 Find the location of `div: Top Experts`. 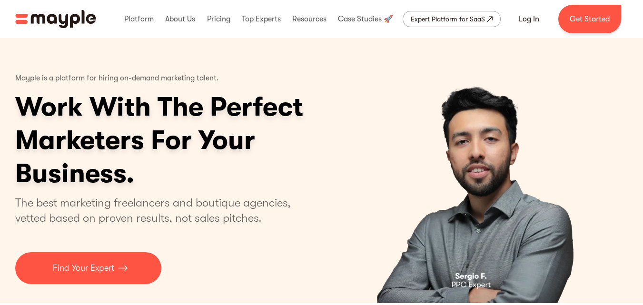

div: Top Experts is located at coordinates (261, 19).